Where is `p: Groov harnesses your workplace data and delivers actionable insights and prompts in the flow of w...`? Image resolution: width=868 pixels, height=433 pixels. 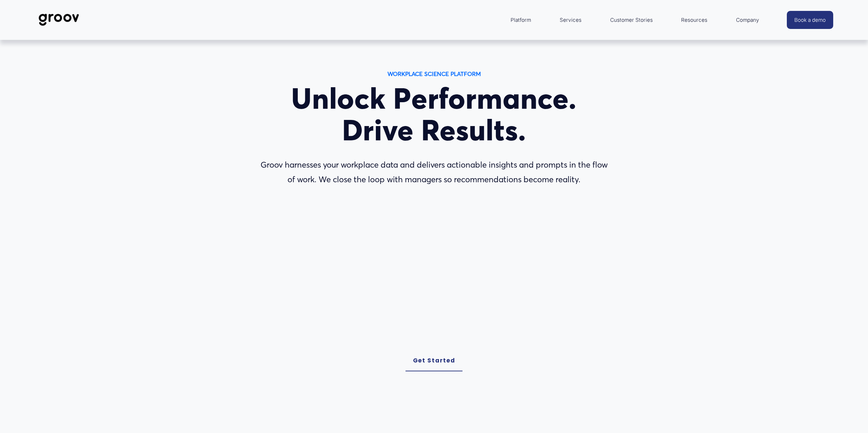
p: Groov harnesses your workplace data and delivers actionable insights and prompts in the flow of w... is located at coordinates (434, 173).